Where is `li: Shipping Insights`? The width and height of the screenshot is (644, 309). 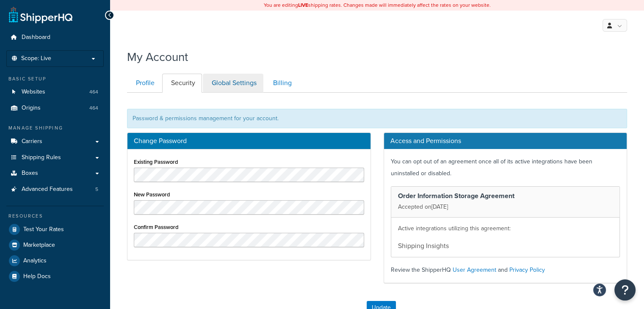
li: Shipping Insights is located at coordinates (506, 244).